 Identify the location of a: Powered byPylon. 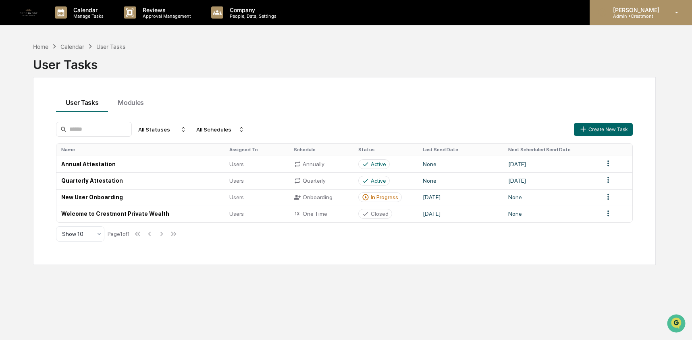
(77, 139).